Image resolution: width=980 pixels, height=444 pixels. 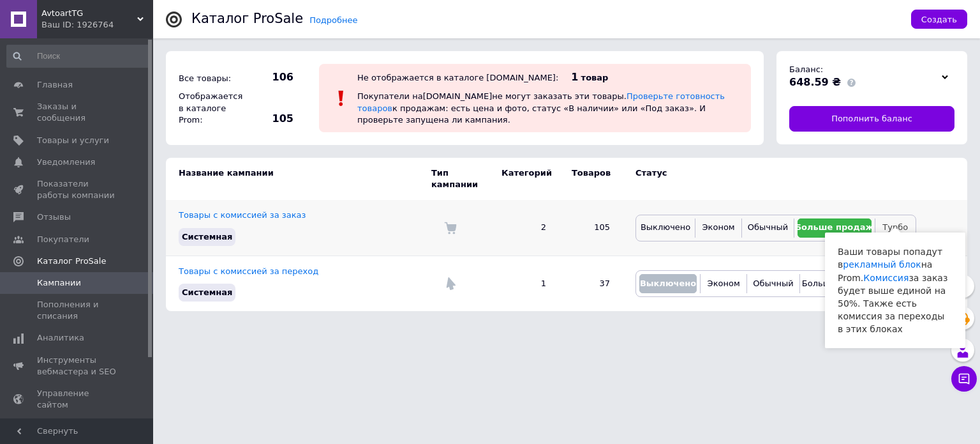 I want to click on span: Товары и услуги, so click(x=73, y=140).